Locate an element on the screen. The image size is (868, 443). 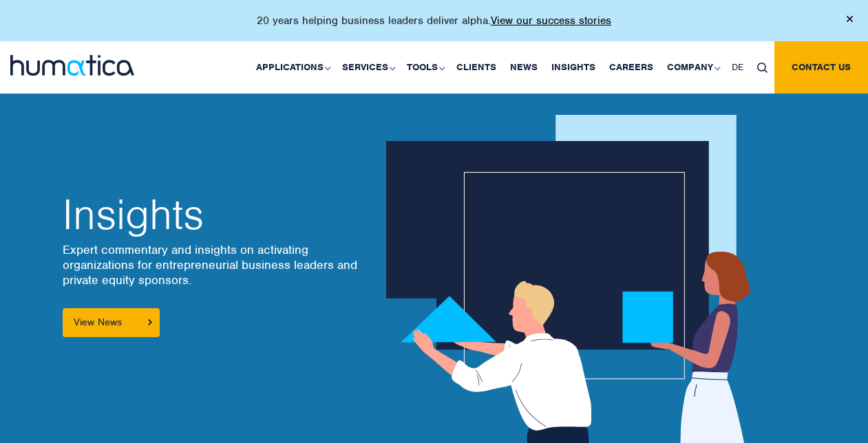
a: View our success stories is located at coordinates (551, 21).